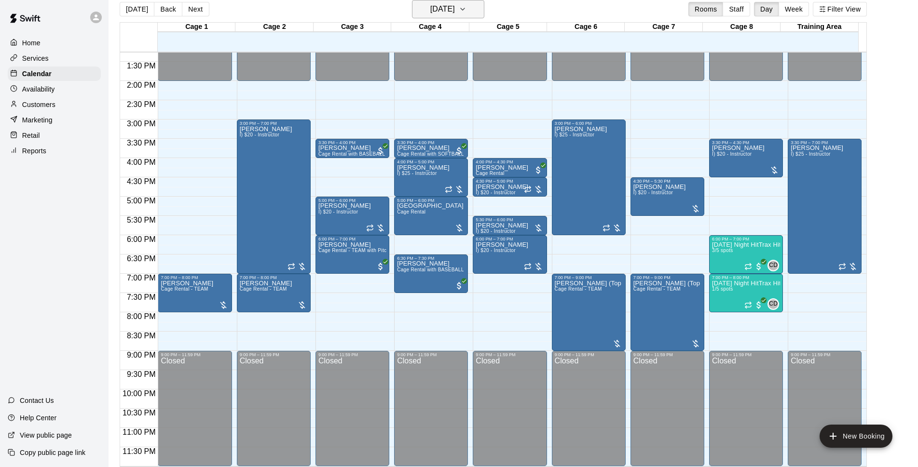 This screenshot has height=467, width=918. What do you see at coordinates (746, 158) in the screenshot?
I see `div: 3:30 PM – 4:30 PM: I) $20 - Instructor` at bounding box center [746, 158].